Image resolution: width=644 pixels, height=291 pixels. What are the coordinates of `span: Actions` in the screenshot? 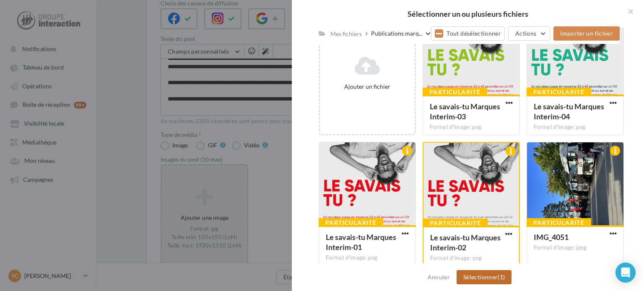 It's located at (526, 33).